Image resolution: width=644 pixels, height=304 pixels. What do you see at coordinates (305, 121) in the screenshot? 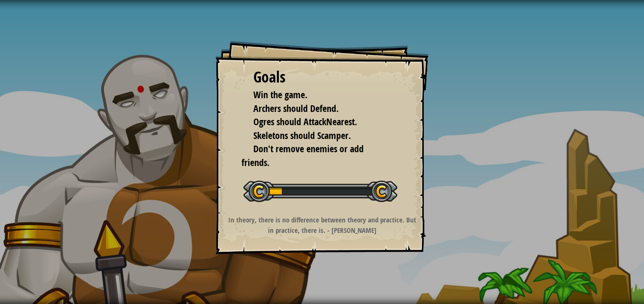
I see `span: Ogres should AttackNearest.` at bounding box center [305, 121].